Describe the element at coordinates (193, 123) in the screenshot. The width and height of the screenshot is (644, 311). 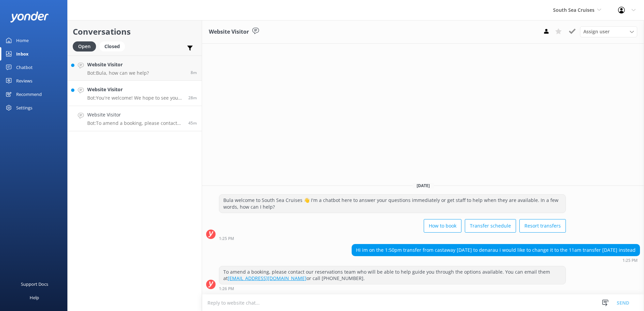
I see `span: Sep 11 2025 01:25pm (UTC +12:00) Pacific/Auckland` at that location.